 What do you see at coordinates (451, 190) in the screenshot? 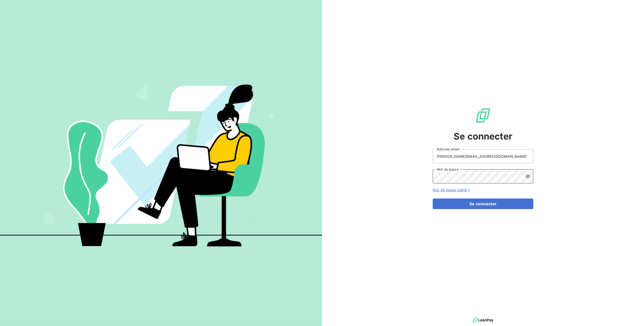
I see `a: Mot de passe oublié ?` at bounding box center [451, 190].